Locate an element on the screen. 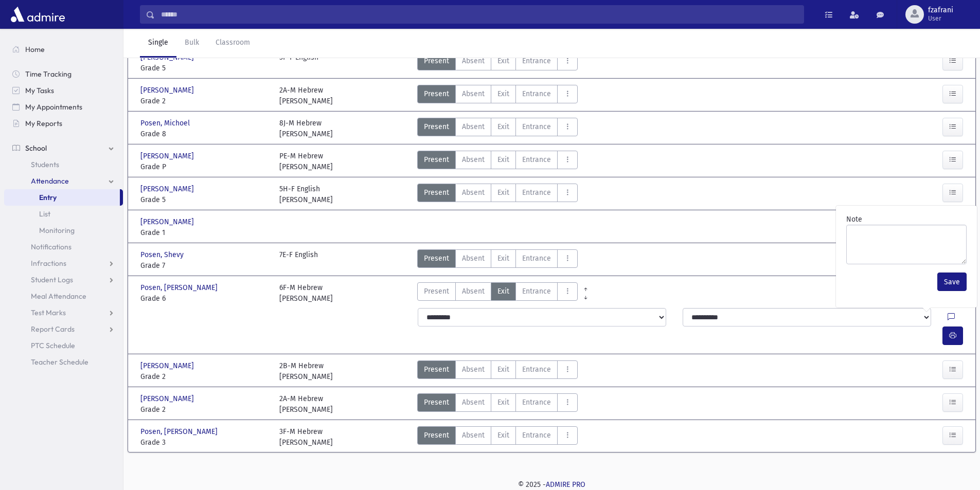  span: Grade 8 is located at coordinates (205, 134).